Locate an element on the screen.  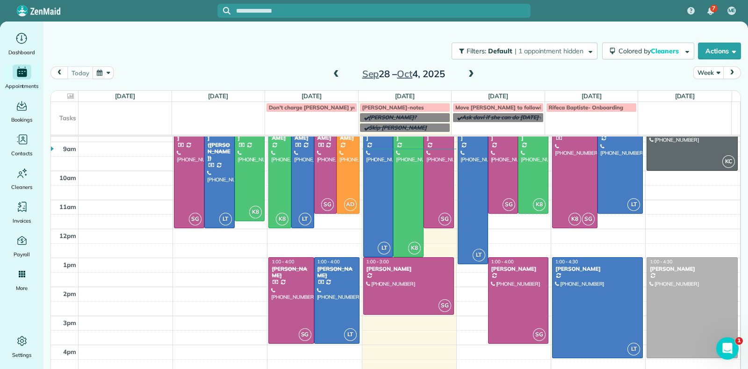
span: Sep is located at coordinates (371, 73).